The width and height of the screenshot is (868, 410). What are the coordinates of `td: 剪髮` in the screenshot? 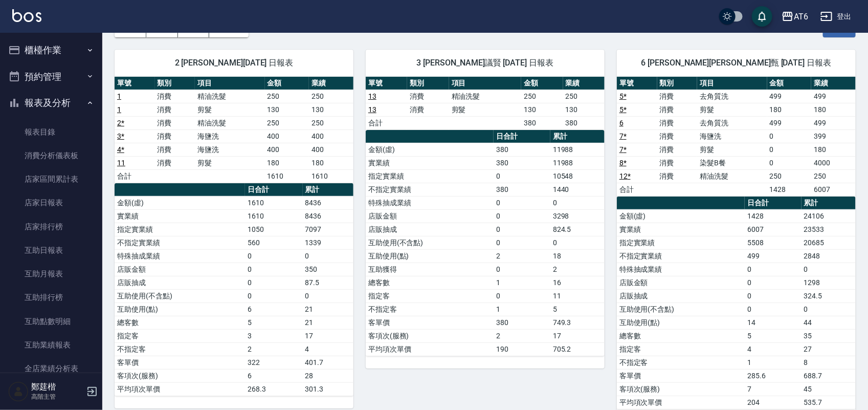 It's located at (485, 110).